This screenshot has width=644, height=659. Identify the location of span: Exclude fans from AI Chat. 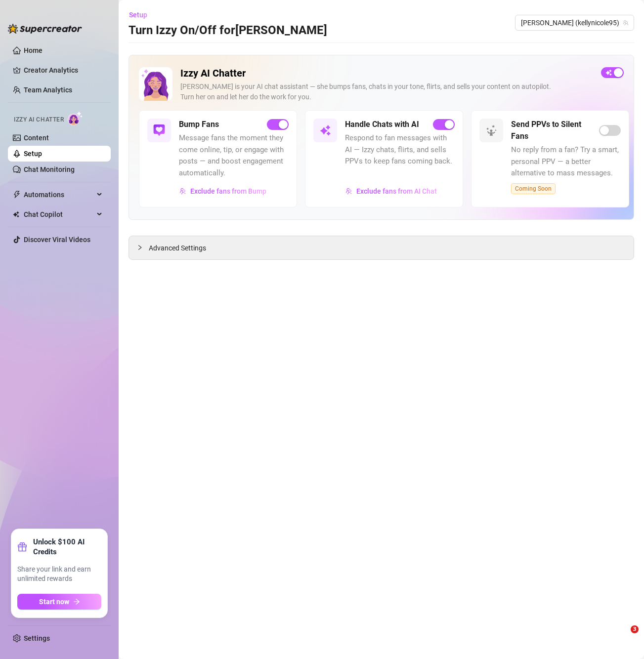
(397, 191).